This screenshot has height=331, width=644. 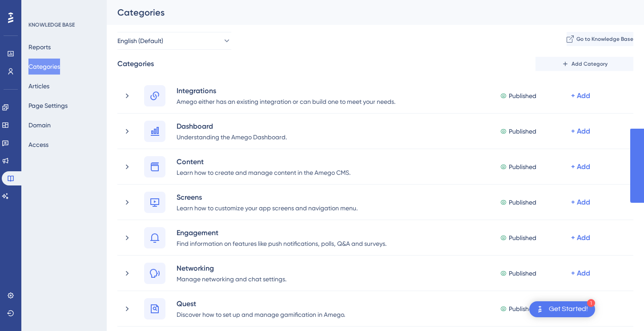 What do you see at coordinates (231, 137) in the screenshot?
I see `div: Understanding the Amego Dashboard.` at bounding box center [231, 137].